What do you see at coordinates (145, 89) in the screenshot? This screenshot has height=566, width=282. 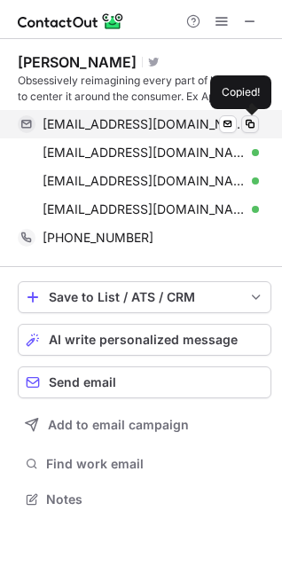 I see `div: Obsessively reimagining every part of healthcare to center it around the consumer. Ex Apollo, Ola...` at bounding box center [145, 89].